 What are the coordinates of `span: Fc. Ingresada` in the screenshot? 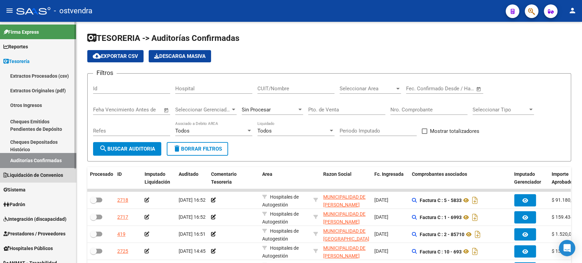 It's located at (389, 174).